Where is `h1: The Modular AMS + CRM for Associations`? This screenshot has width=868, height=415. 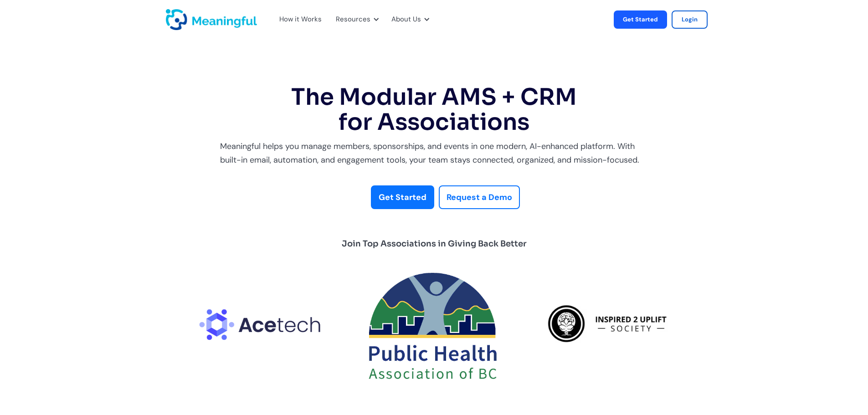
h1: The Modular AMS + CRM for Associations is located at coordinates (434, 110).